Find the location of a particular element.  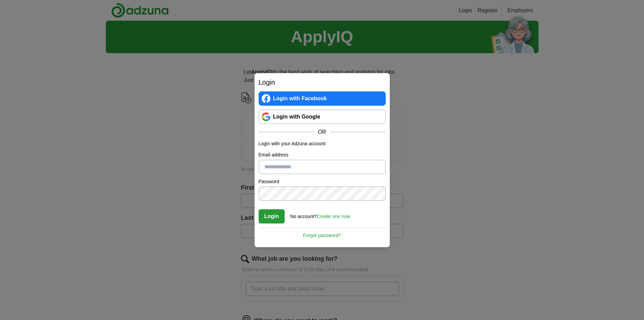

a: Create one now is located at coordinates (333, 217).